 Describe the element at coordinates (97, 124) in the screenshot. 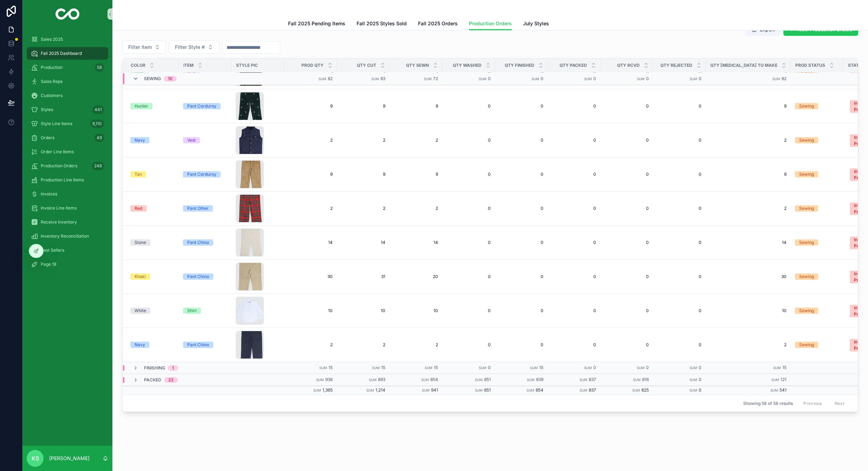

I see `div: 6,110` at that location.